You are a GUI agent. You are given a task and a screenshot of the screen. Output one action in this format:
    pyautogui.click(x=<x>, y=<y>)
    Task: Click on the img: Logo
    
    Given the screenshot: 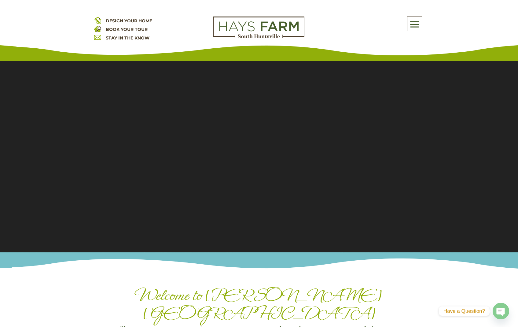 What is the action you would take?
    pyautogui.click(x=259, y=28)
    